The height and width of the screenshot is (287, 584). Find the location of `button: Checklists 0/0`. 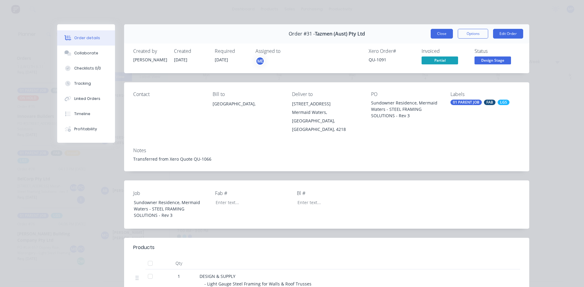

button: Checklists 0/0 is located at coordinates (86, 68).